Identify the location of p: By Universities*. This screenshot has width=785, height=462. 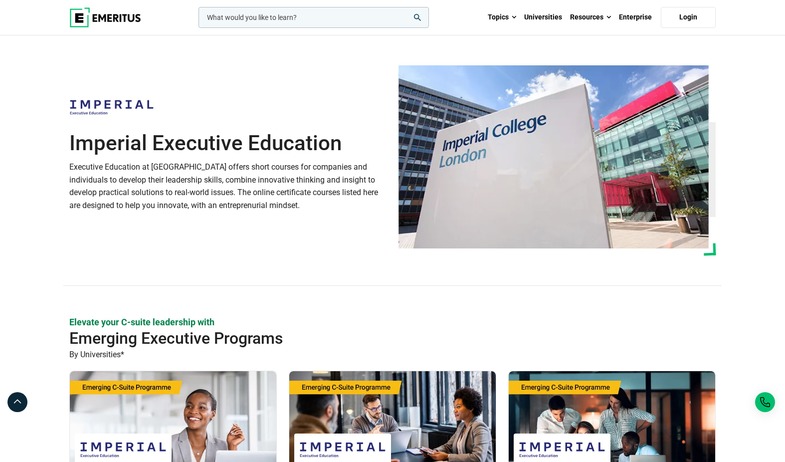
(393, 355).